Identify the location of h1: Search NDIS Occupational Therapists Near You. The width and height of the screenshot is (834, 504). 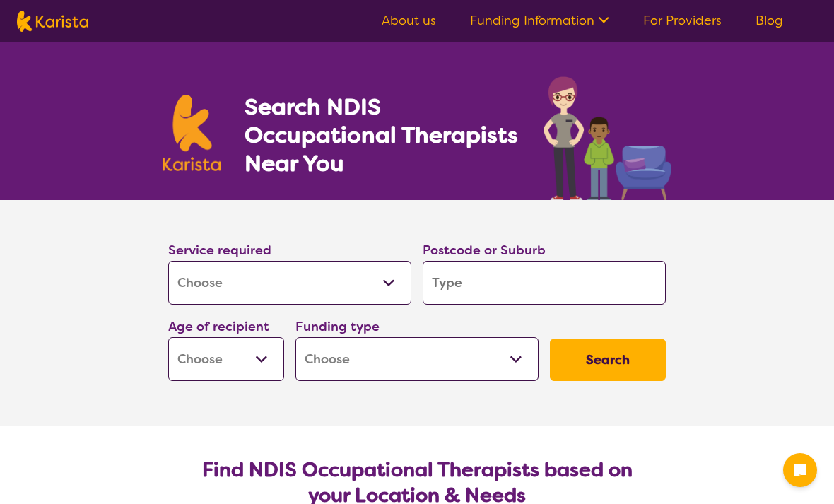
(382, 135).